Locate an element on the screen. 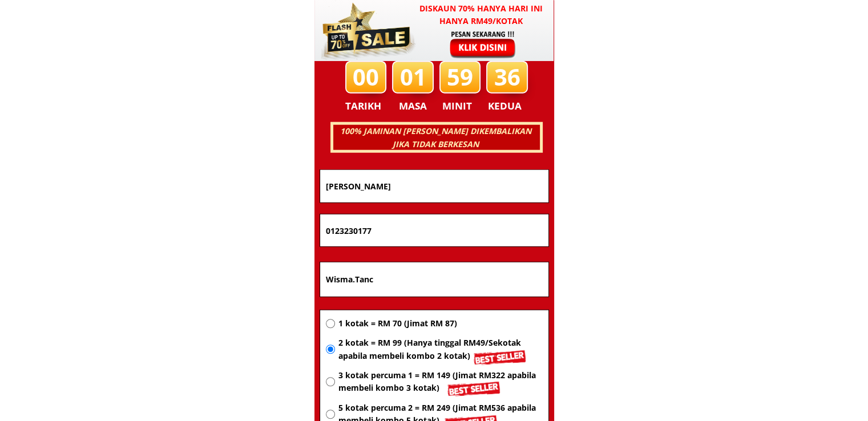  h3: Diskaun 70% hanya hari ini hanya RM49/kotak is located at coordinates (481, 15).